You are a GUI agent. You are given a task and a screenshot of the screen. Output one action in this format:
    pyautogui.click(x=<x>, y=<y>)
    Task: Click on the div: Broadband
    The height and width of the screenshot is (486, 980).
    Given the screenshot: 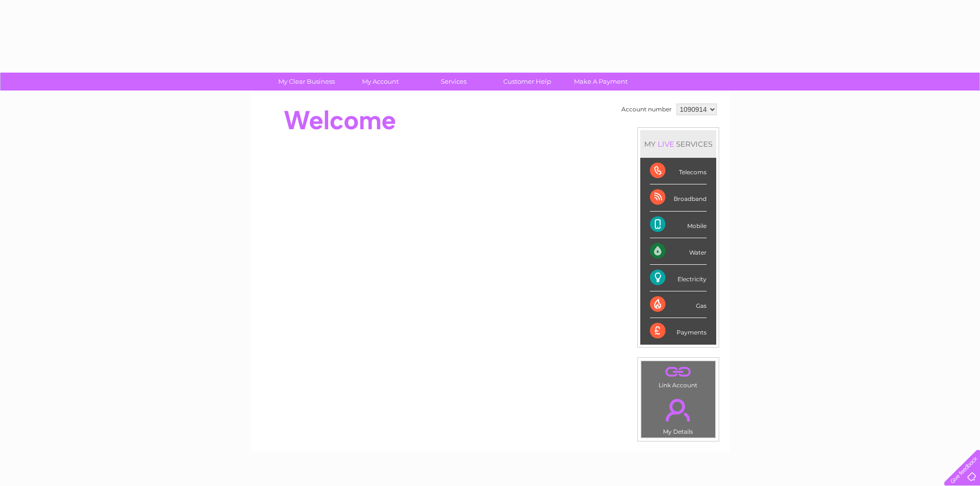 What is the action you would take?
    pyautogui.click(x=678, y=198)
    